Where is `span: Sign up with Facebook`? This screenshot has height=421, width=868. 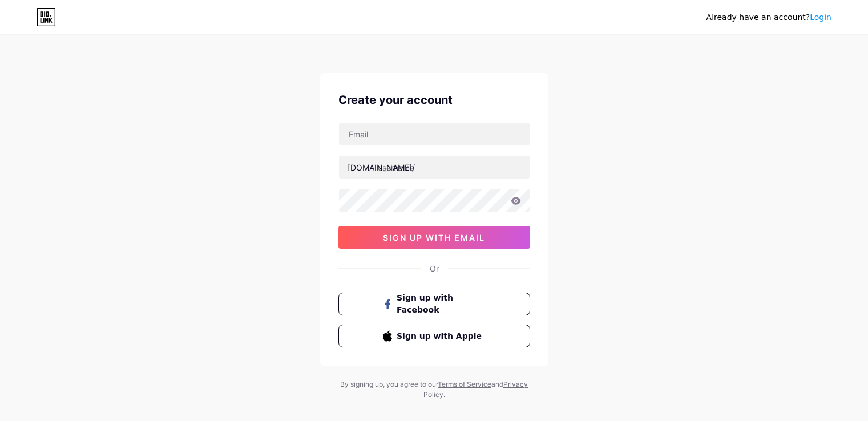 span: Sign up with Facebook is located at coordinates (440, 304).